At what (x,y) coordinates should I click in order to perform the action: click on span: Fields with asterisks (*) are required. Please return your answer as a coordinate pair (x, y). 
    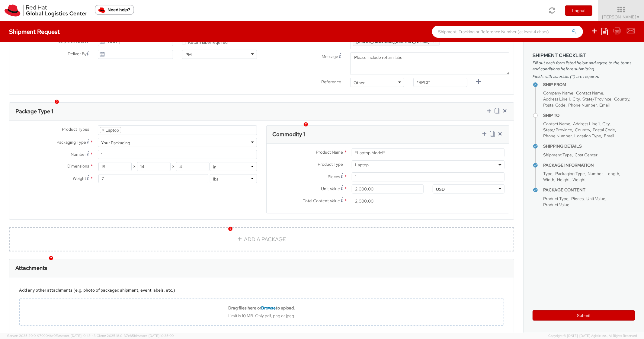
    Looking at the image, I should click on (583, 76).